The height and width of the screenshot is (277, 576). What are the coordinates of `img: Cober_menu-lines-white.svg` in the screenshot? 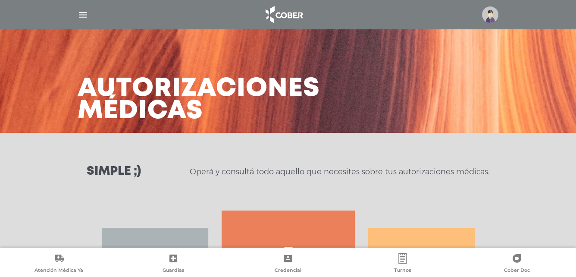 It's located at (83, 15).